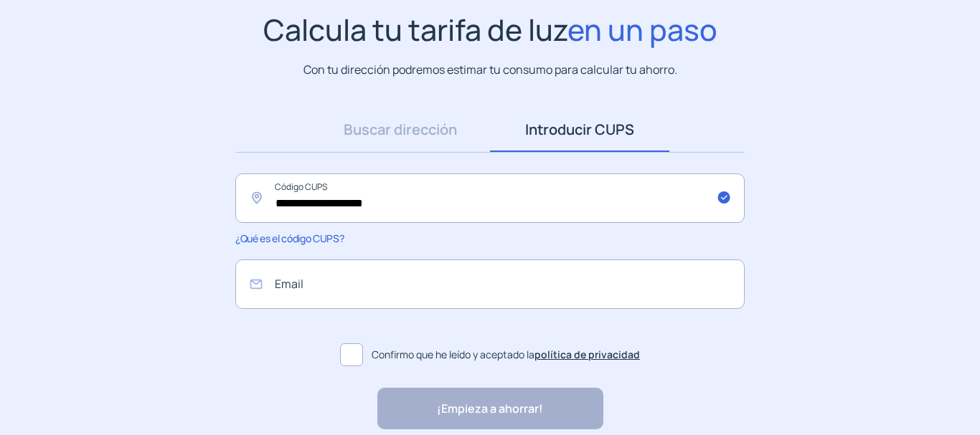  I want to click on span: ¿Qué es el código CUPS?, so click(289, 238).